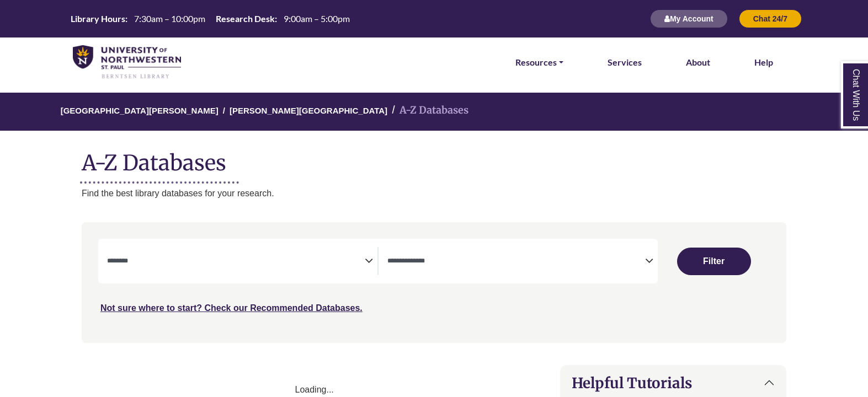 This screenshot has height=397, width=868. What do you see at coordinates (317, 18) in the screenshot?
I see `span: 9:00am – 5:00pm` at bounding box center [317, 18].